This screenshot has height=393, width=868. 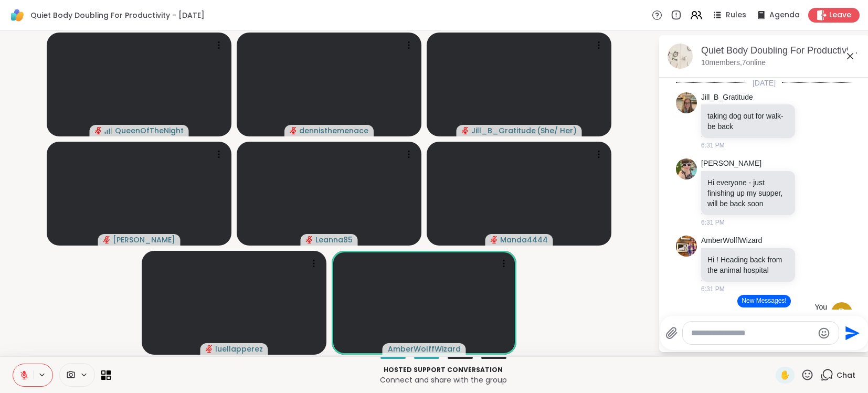 I want to click on span: ( She/ Her ), so click(x=557, y=131).